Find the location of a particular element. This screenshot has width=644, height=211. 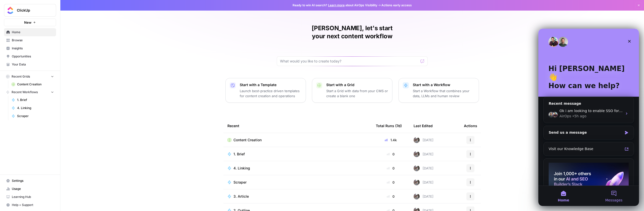

a: Settings is located at coordinates (30, 180).